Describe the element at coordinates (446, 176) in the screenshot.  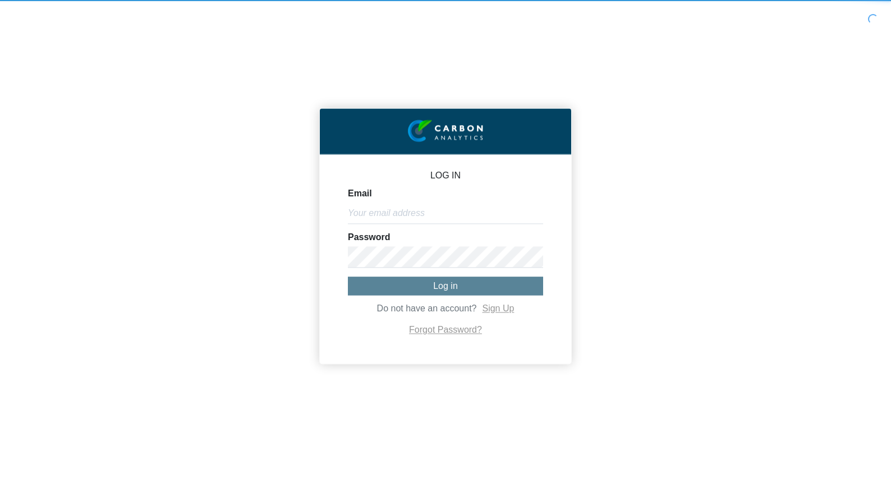
I see `p: LOG IN` at that location.